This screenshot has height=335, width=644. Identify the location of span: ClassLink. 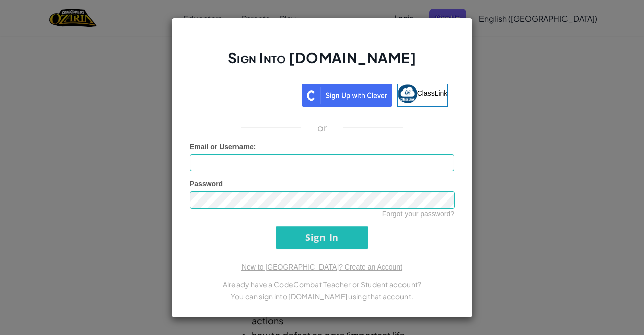
(432, 93).